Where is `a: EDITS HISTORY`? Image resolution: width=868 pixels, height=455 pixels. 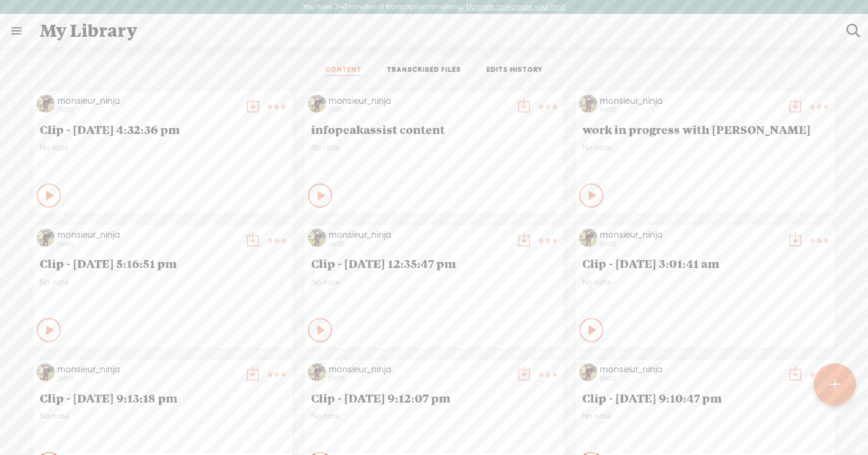 a: EDITS HISTORY is located at coordinates (515, 71).